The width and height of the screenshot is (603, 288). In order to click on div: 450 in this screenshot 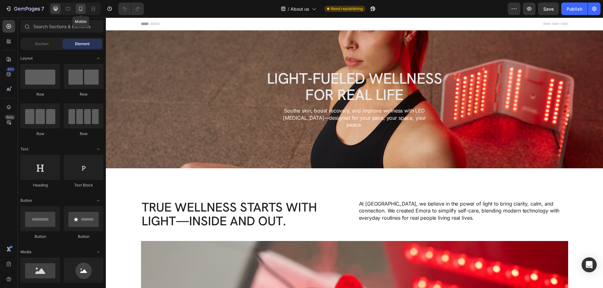, I will do `click(10, 69)`.